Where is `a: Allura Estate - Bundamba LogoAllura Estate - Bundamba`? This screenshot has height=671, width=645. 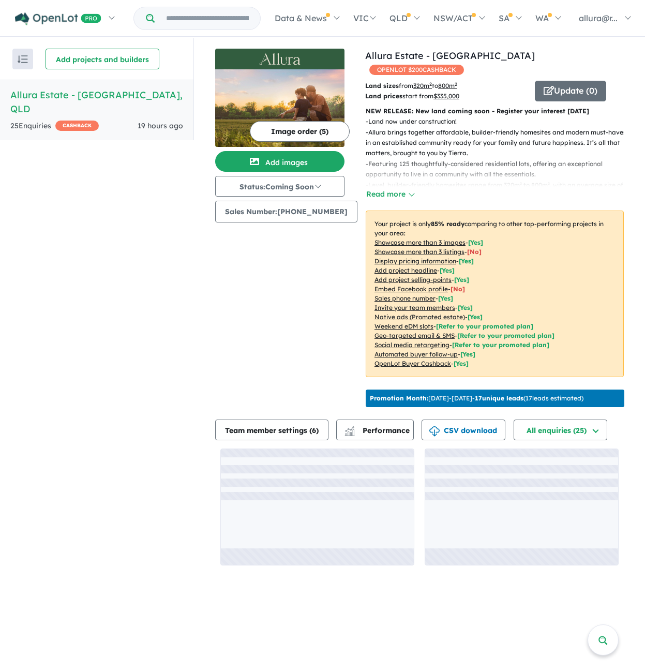 a: Allura Estate - Bundamba LogoAllura Estate - Bundamba is located at coordinates (280, 98).